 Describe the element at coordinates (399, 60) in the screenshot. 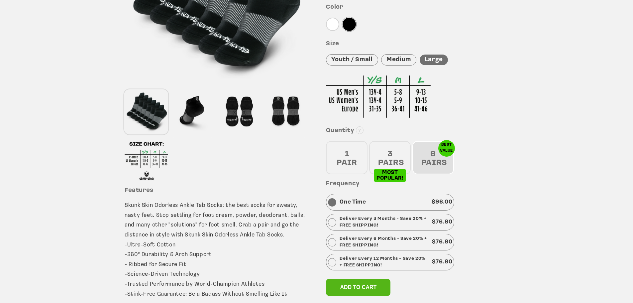

I see `div: Medium` at that location.